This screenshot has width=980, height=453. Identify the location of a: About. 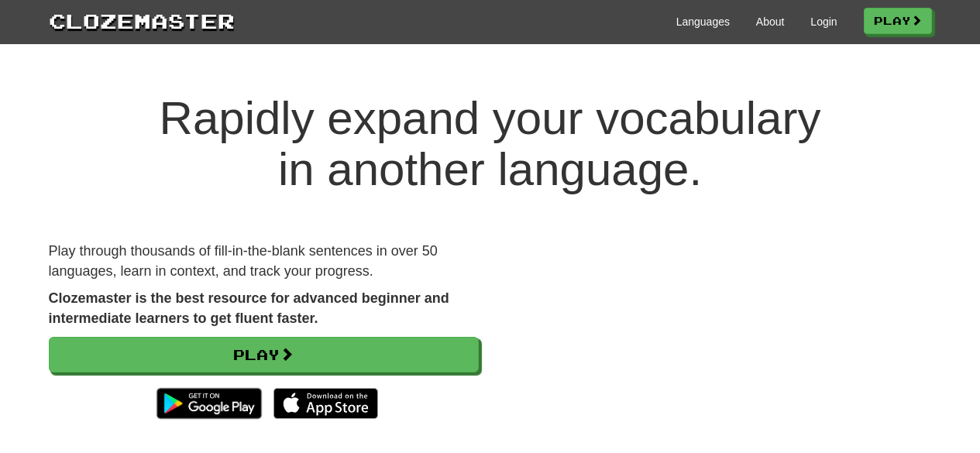
(770, 22).